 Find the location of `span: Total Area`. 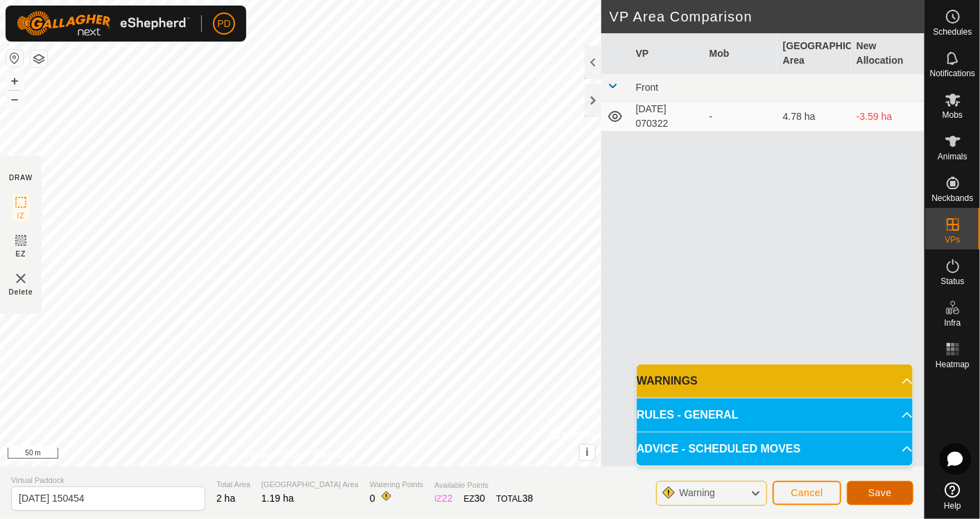

span: Total Area is located at coordinates (233, 484).